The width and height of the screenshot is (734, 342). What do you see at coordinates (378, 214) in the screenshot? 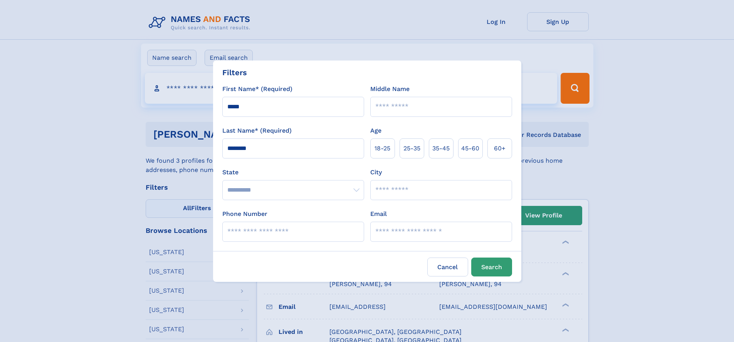
I see `label: Email` at bounding box center [378, 214].